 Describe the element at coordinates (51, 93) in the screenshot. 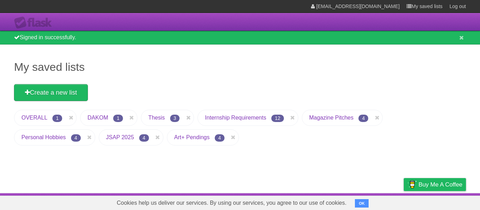

I see `a: Create a new list` at that location.